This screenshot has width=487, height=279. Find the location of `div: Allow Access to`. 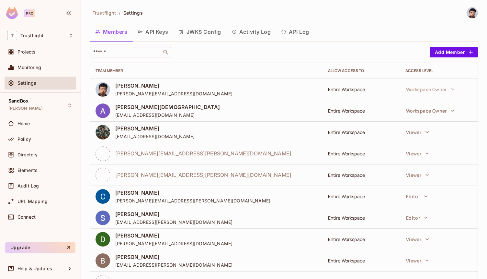

div: Allow Access to is located at coordinates (362, 71).